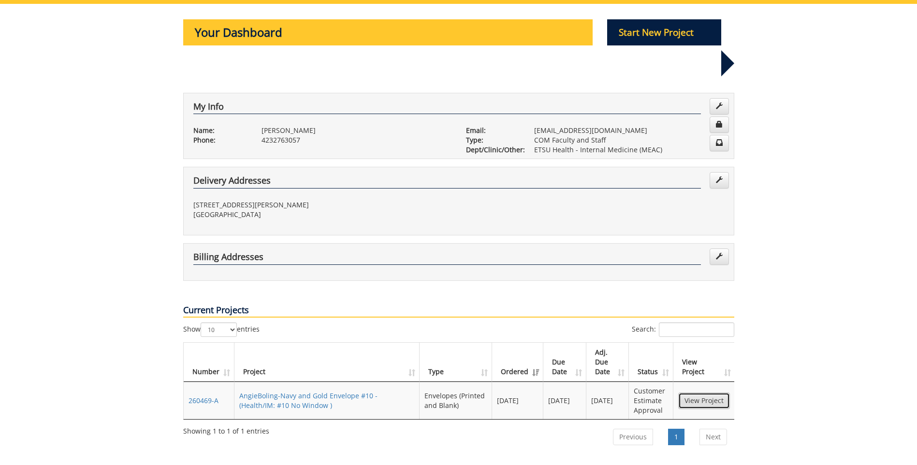  Describe the element at coordinates (220, 131) in the screenshot. I see `p: Name:` at that location.